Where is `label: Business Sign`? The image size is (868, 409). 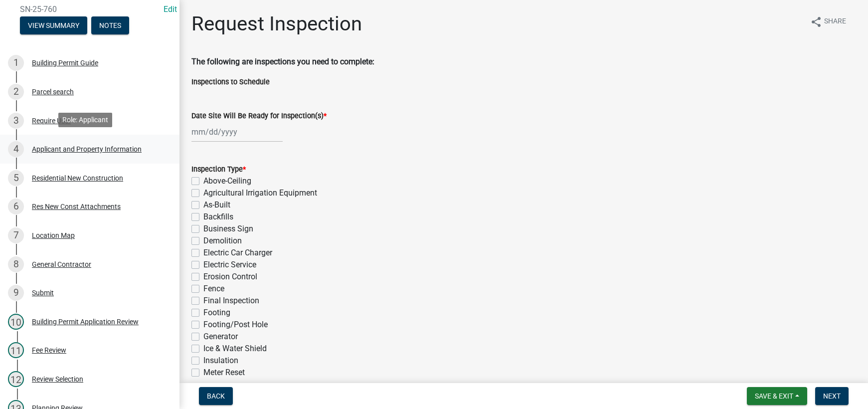
label: Business Sign is located at coordinates (228, 229).